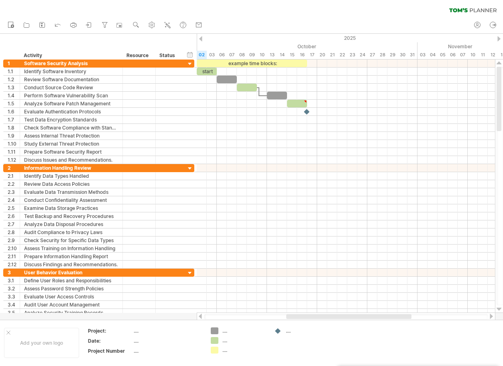 This screenshot has width=503, height=366. I want to click on div: Add your own logo, so click(41, 342).